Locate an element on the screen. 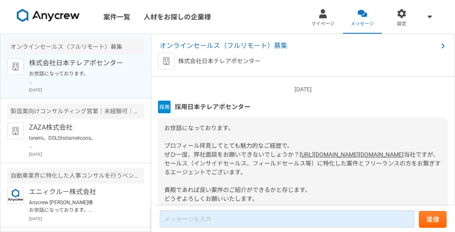 Image resolution: width=455 pixels, height=232 pixels. button: 送信 is located at coordinates (433, 219).